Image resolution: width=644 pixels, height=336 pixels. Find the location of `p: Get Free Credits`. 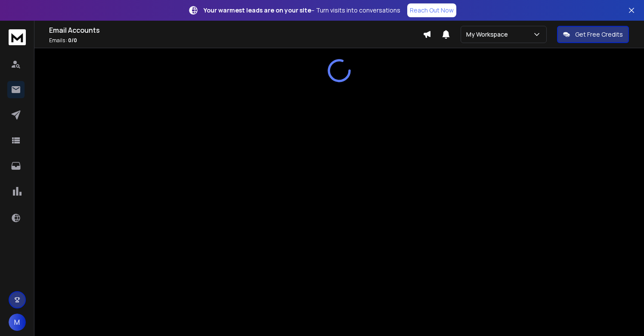

p: Get Free Credits is located at coordinates (599, 35).